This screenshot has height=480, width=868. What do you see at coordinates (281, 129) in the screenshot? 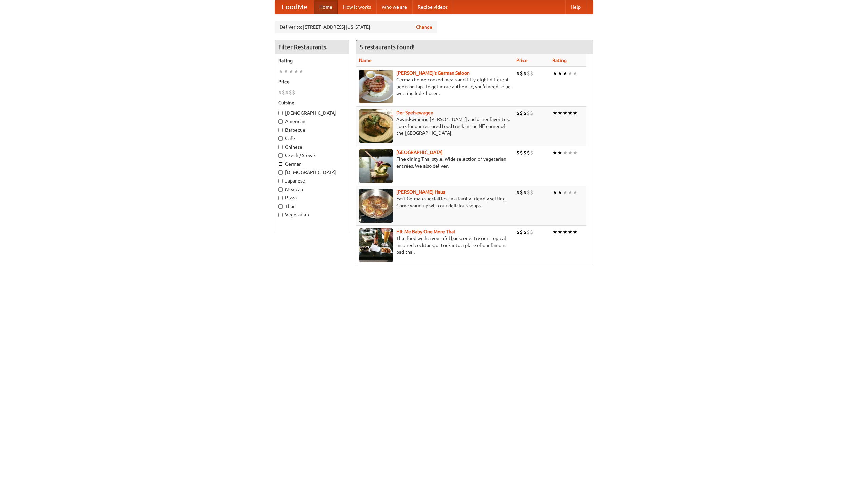
I see `input: Barbecue` at bounding box center [281, 129].